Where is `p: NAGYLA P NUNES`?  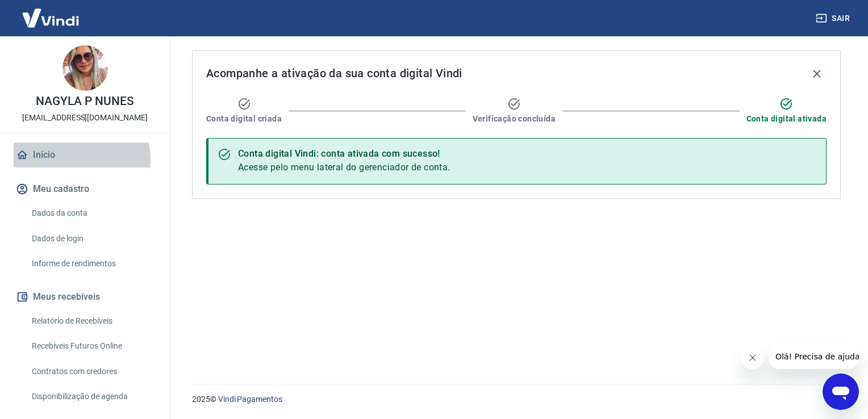
p: NAGYLA P NUNES is located at coordinates (84, 101).